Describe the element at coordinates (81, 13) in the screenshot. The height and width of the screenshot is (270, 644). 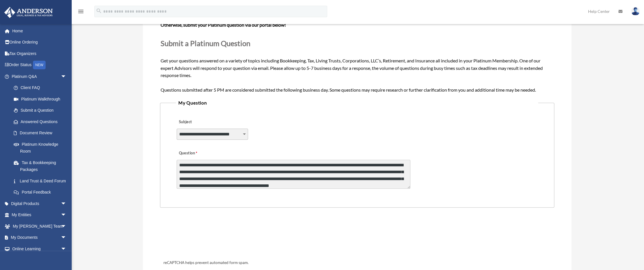
I see `a: menu` at that location.